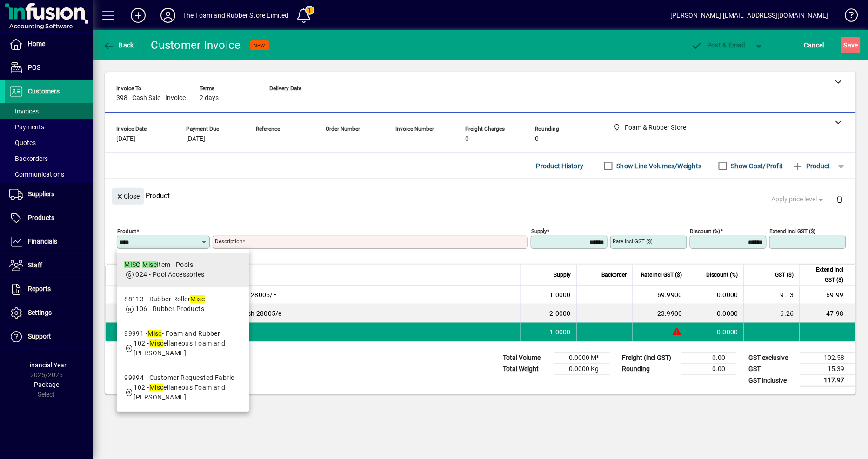  What do you see at coordinates (168, 16) in the screenshot?
I see `button: Profile` at bounding box center [168, 16].